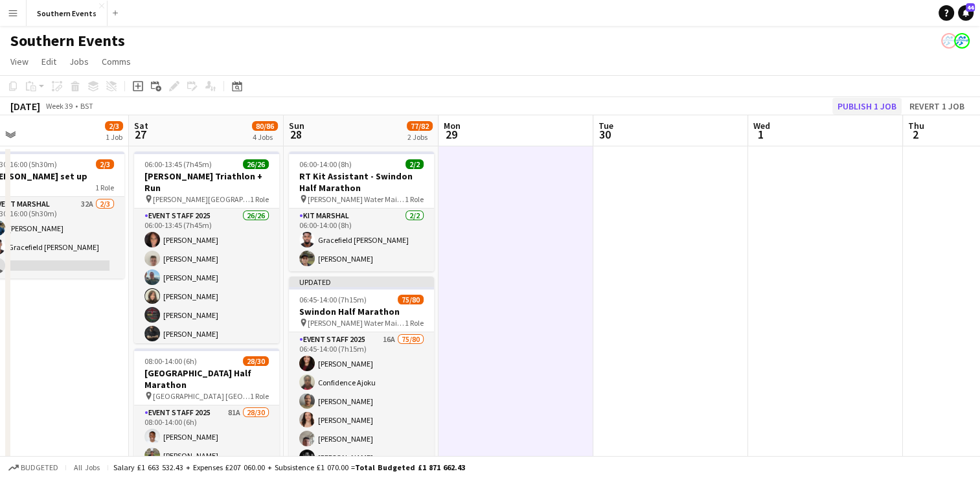  Describe the element at coordinates (361, 282) in the screenshot. I see `div: Updated` at that location.